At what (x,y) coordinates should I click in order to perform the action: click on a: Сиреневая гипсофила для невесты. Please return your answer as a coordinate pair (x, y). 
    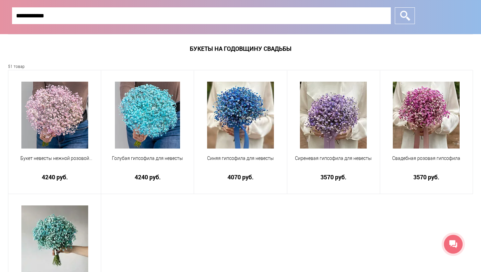
    Looking at the image, I should click on (333, 162).